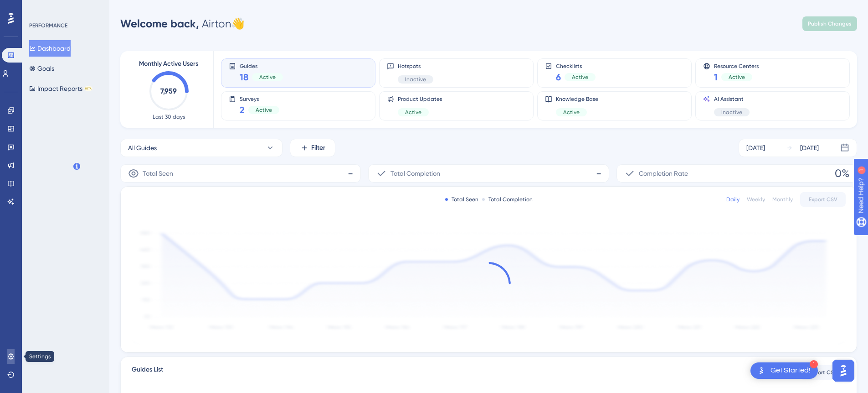  Describe the element at coordinates (169, 117) in the screenshot. I see `span: Last 30 days` at that location.